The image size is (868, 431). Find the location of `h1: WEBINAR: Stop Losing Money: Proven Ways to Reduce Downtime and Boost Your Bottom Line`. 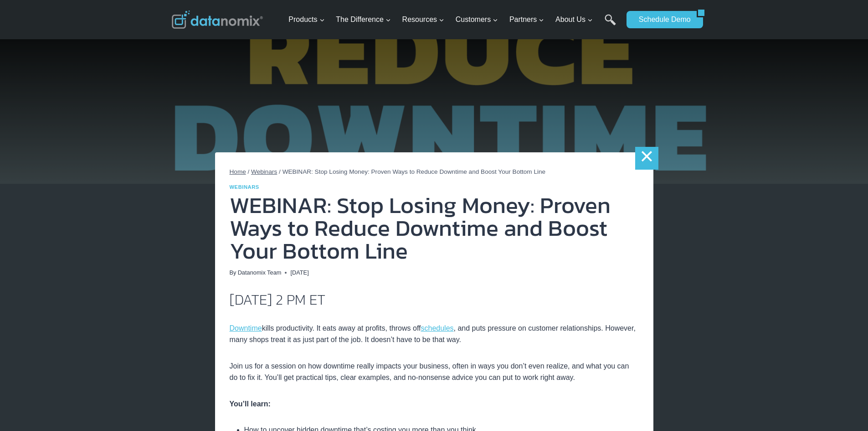

h1: WEBINAR: Stop Losing Money: Proven Ways to Reduce Downtime and Boost Your Bottom Line is located at coordinates (434, 228).